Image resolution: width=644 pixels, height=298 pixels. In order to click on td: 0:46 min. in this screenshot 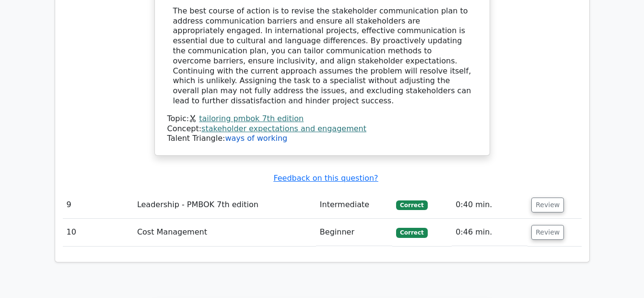, I will do `click(490, 232)`.